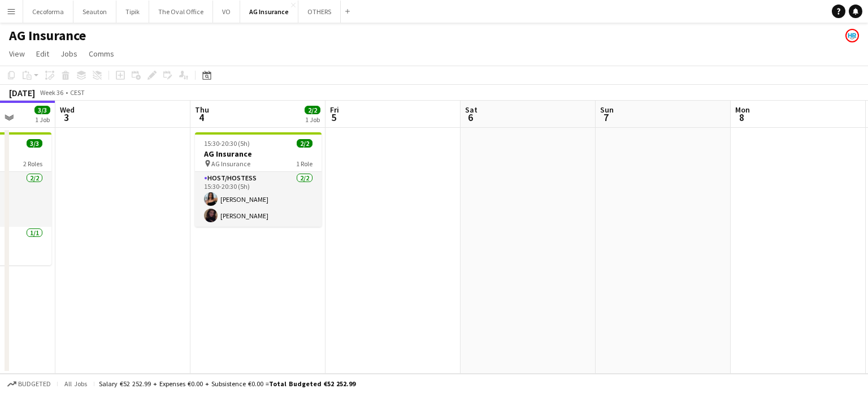 This screenshot has height=393, width=868. What do you see at coordinates (201, 117) in the screenshot?
I see `span: 4` at bounding box center [201, 117].